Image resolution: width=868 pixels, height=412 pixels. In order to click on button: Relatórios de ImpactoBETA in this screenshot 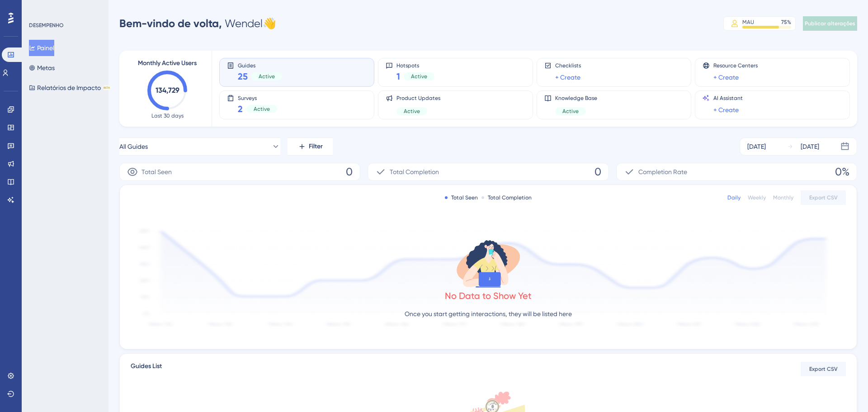, I will do `click(70, 88)`.